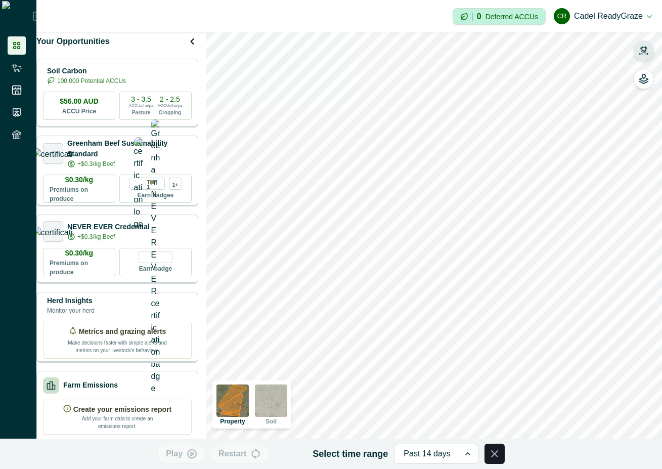  Describe the element at coordinates (71, 310) in the screenshot. I see `p: Monitor your herd` at that location.